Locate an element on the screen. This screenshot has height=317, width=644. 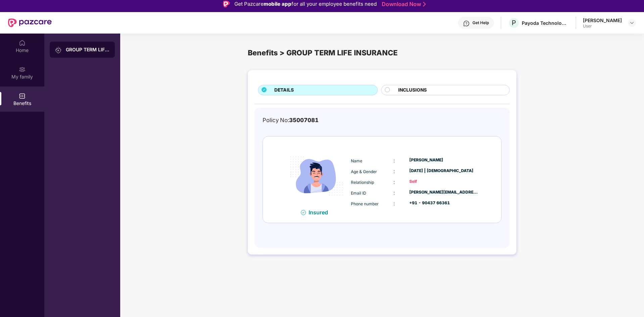
img: Stroke is located at coordinates (424, 4).